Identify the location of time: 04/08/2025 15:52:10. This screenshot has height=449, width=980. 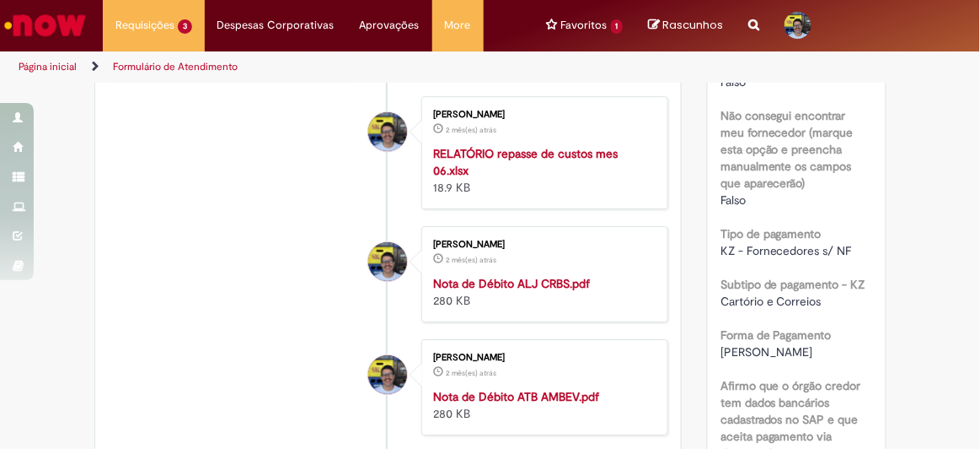
(472, 129).